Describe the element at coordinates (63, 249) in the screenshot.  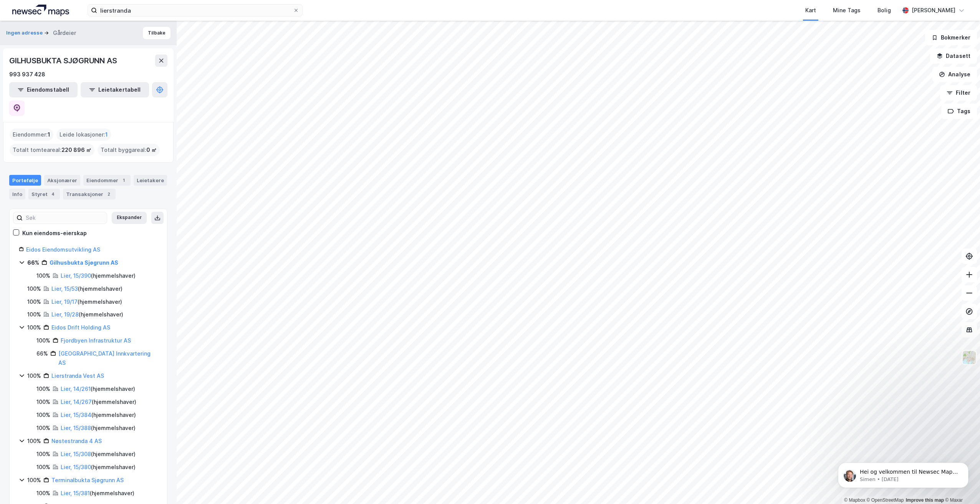
I see `a: Eidos Eiendomsutvikling AS` at that location.